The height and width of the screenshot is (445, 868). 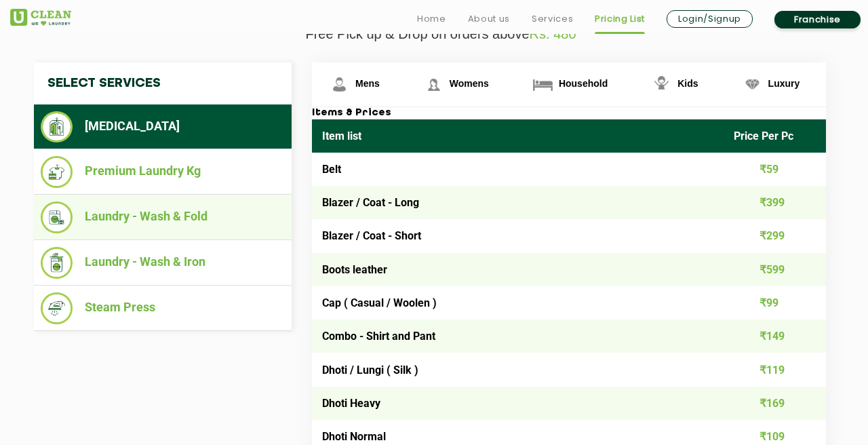 What do you see at coordinates (432, 19) in the screenshot?
I see `a: Home` at bounding box center [432, 19].